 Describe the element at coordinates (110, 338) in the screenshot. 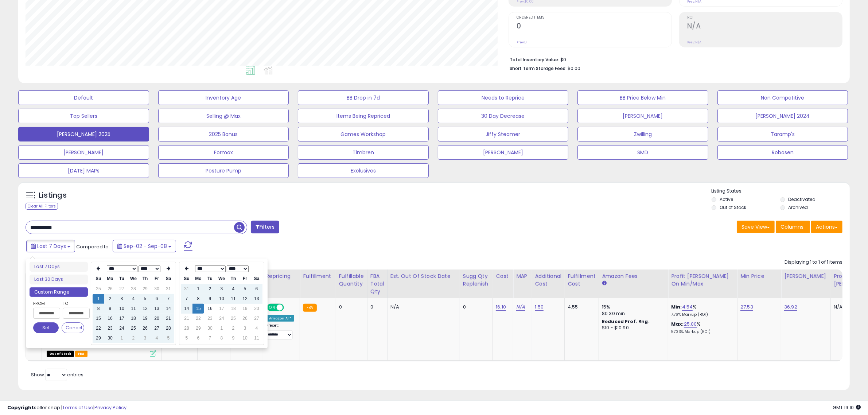

I see `td: 30` at that location.